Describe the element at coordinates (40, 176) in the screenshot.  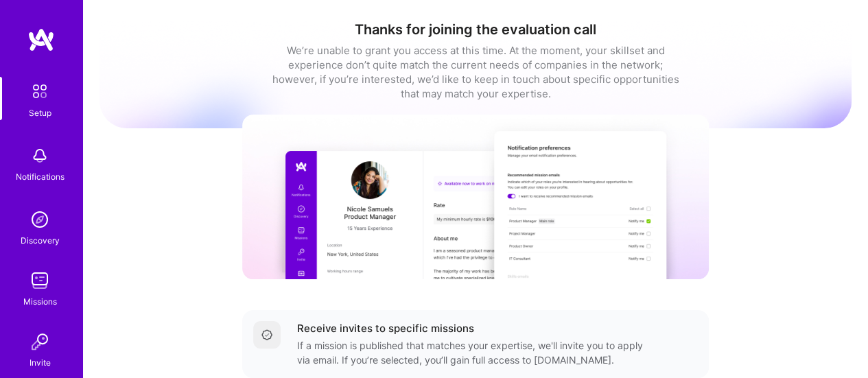
I see `div: Notifications` at that location.